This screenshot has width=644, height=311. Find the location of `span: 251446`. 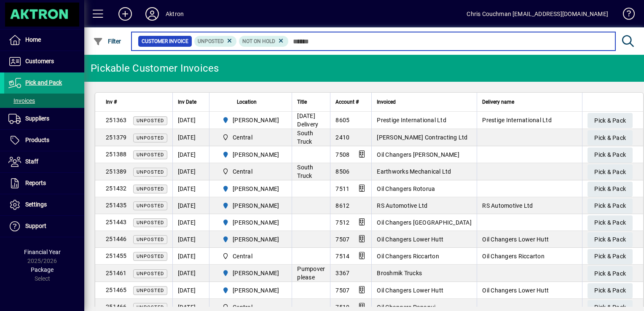

span: 251446 is located at coordinates (116, 239).